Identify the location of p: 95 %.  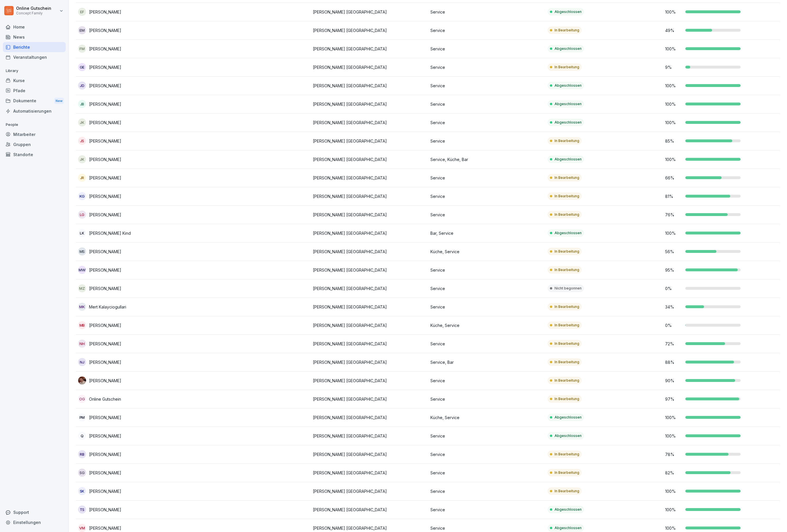
(674, 270).